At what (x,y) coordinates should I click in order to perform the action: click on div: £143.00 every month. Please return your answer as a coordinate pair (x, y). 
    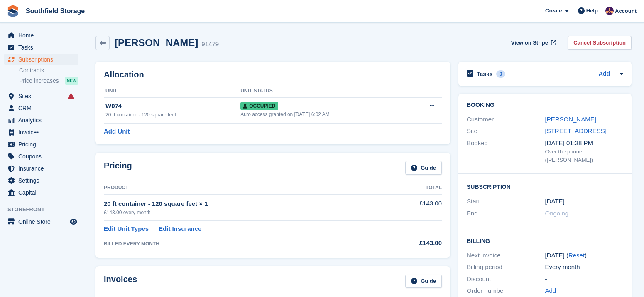
    Looking at the image, I should click on (243, 213).